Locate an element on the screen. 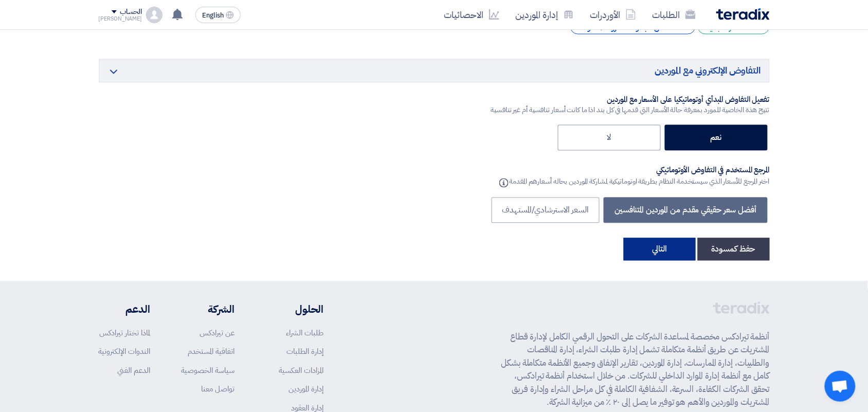  a: سياسة الخصوصية is located at coordinates (208, 371).